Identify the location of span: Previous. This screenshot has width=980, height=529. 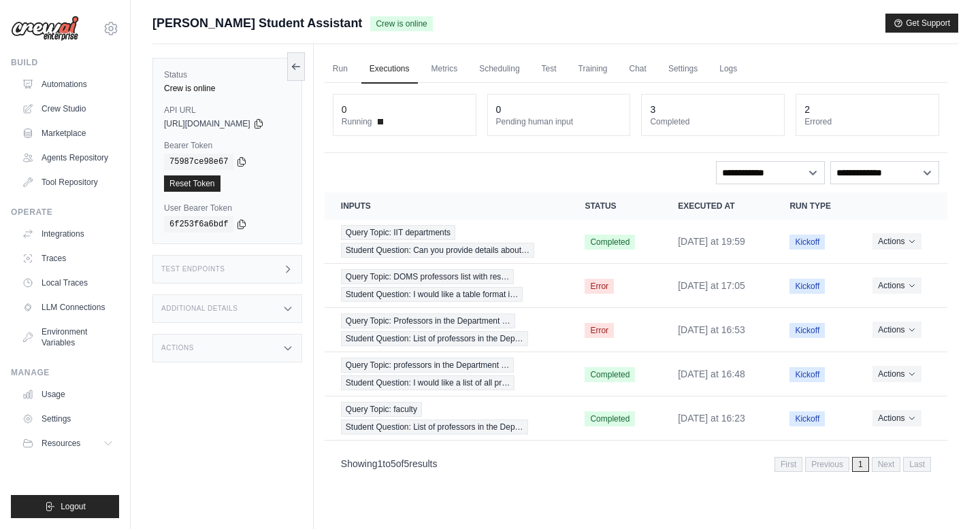
(827, 465).